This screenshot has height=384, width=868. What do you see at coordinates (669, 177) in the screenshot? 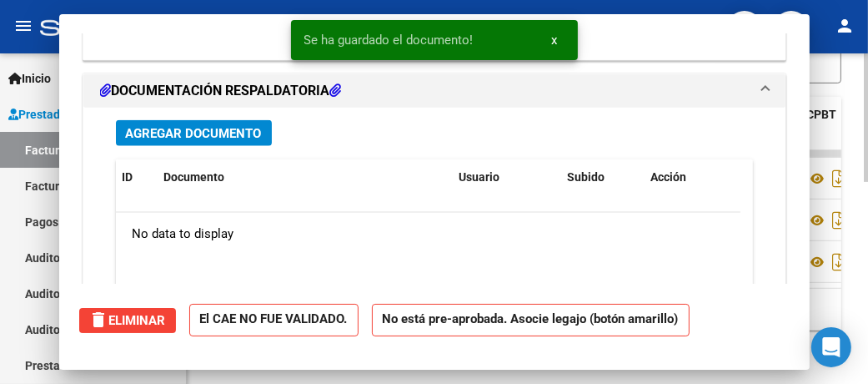
I see `span: Acción` at bounding box center [669, 177].